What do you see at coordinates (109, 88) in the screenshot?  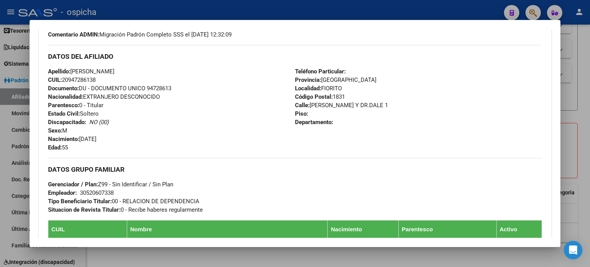 I see `span: DU - DOCUMENTO UNICO 94728613` at bounding box center [109, 88].